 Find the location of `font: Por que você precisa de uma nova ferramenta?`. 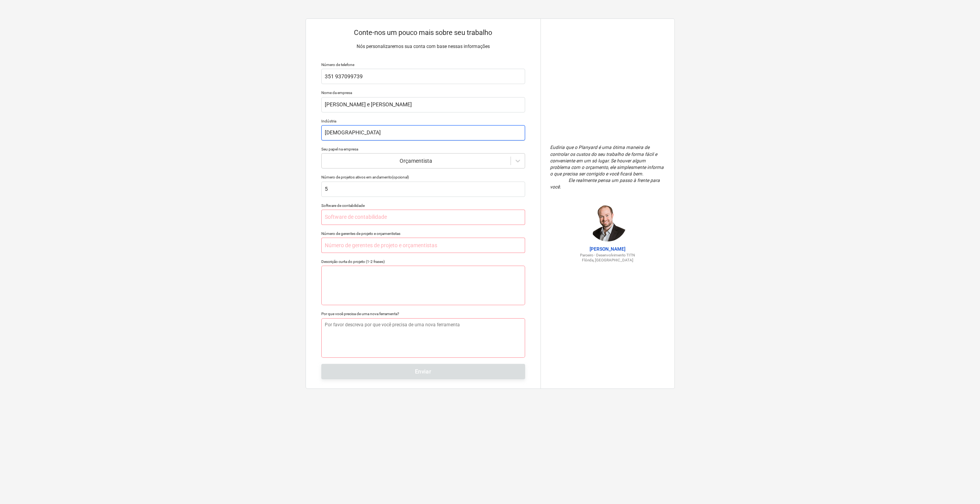

font: Por que você precisa de uma nova ferramenta? is located at coordinates (360, 314).